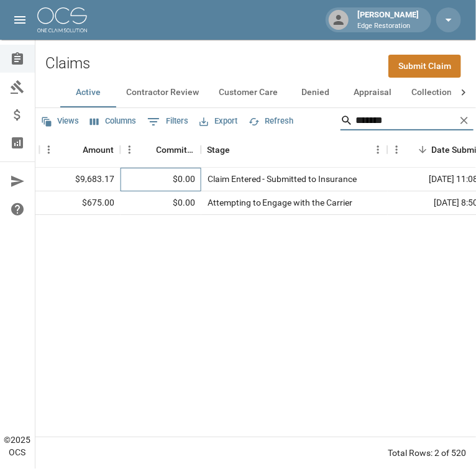 The width and height of the screenshot is (476, 469). I want to click on button: Contractor Review, so click(162, 92).